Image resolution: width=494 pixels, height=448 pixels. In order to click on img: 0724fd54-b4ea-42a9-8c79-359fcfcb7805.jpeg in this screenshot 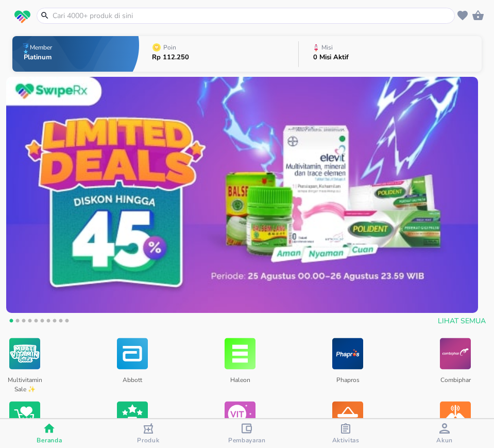, I will do `click(242, 195)`.